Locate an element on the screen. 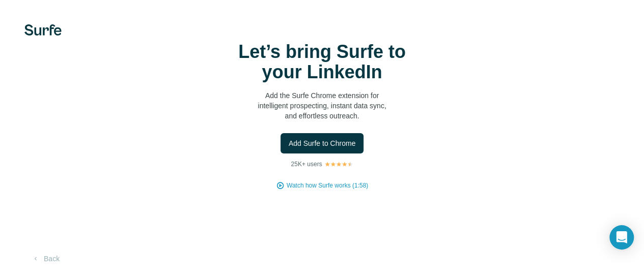 The height and width of the screenshot is (280, 644). h1: Let’s bring Surfe to your LinkedIn is located at coordinates (322, 62).